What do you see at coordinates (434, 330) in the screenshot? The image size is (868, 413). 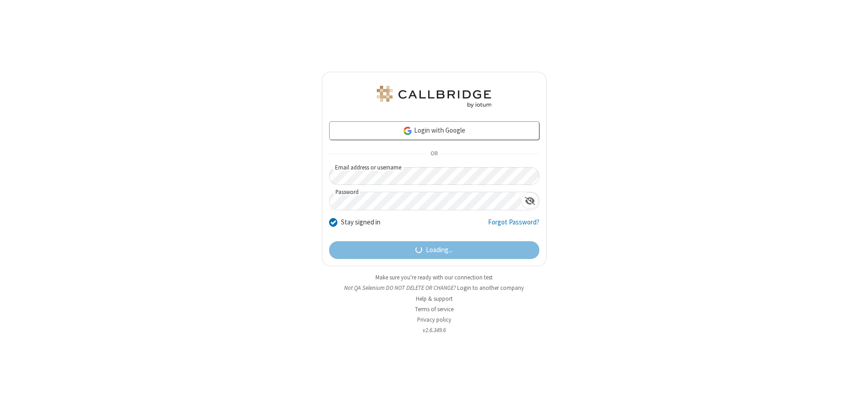 I see `li: v2.6.349.6` at bounding box center [434, 330].